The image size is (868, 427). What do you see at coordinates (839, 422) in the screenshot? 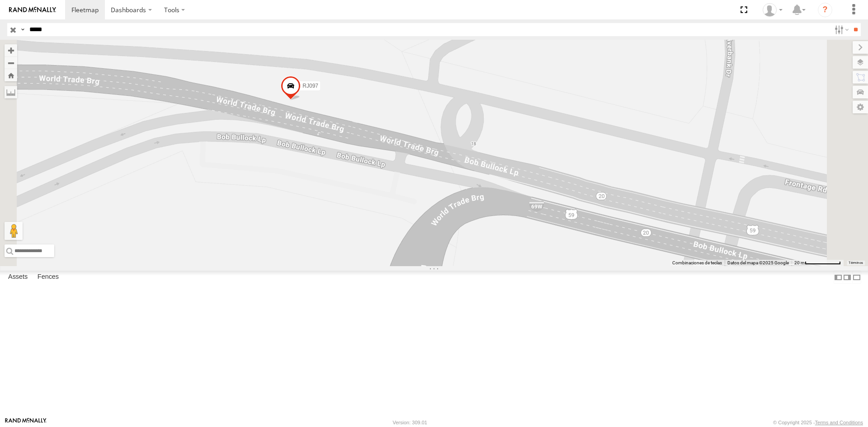
I see `a: Terms and Conditions` at bounding box center [839, 422].